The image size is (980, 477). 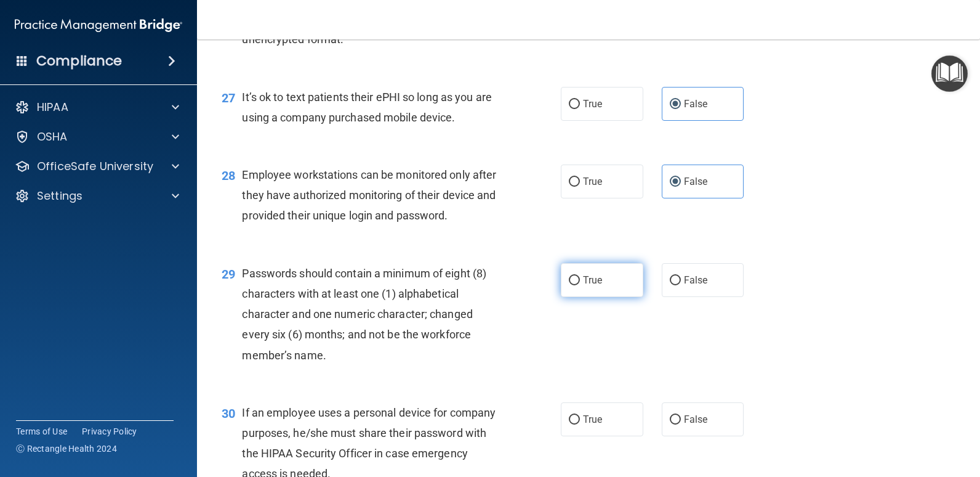 What do you see at coordinates (95, 167) in the screenshot?
I see `p: OfficeSafe University` at bounding box center [95, 167].